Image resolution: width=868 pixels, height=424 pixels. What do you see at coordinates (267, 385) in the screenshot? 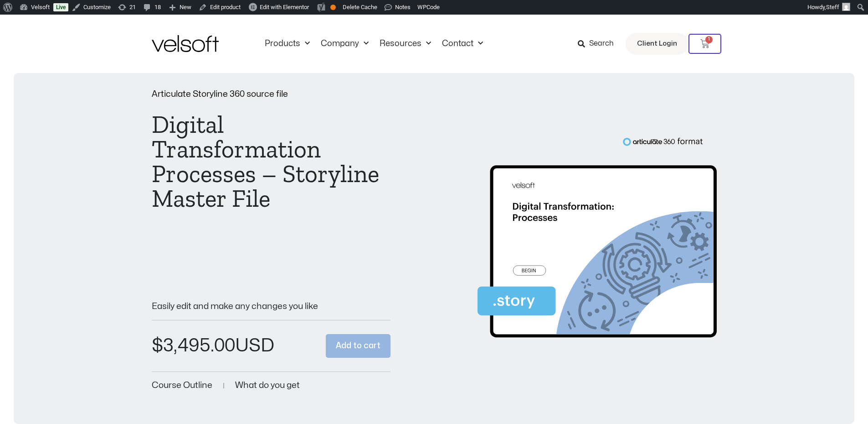
I see `span: What do you get` at bounding box center [267, 385].